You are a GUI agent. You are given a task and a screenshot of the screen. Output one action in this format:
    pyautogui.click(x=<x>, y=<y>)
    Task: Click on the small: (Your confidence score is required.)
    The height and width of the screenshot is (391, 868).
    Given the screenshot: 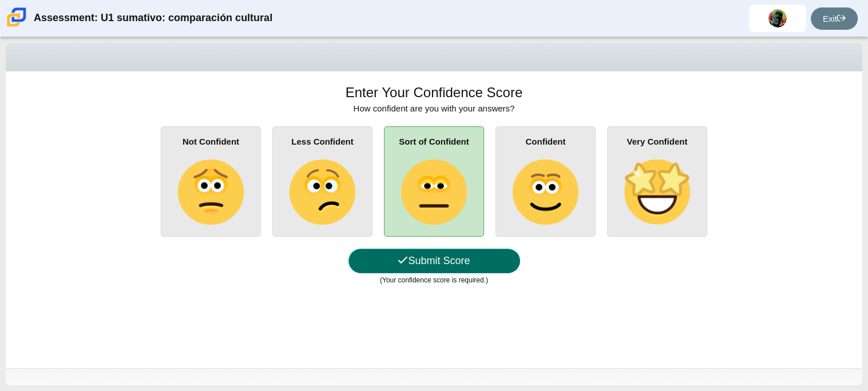 What is the action you would take?
    pyautogui.click(x=434, y=281)
    